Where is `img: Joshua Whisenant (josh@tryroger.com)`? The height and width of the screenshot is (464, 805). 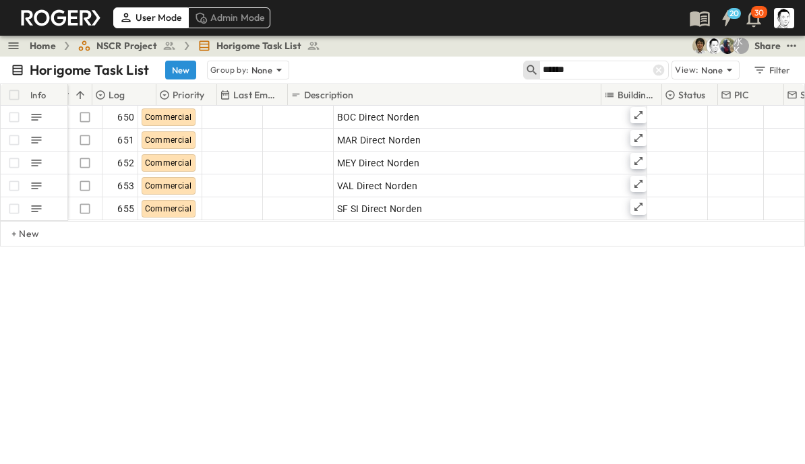
img: Joshua Whisenant (josh@tryroger.com) is located at coordinates (727, 46).